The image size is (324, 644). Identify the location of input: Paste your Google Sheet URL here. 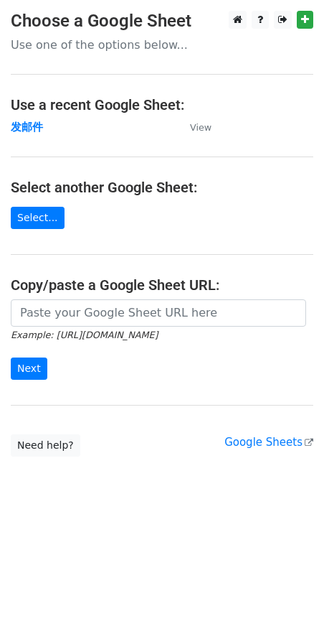
(159, 313).